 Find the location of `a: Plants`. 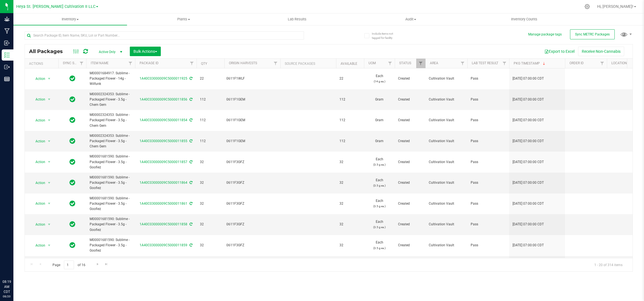

a: Plants is located at coordinates (184, 19).